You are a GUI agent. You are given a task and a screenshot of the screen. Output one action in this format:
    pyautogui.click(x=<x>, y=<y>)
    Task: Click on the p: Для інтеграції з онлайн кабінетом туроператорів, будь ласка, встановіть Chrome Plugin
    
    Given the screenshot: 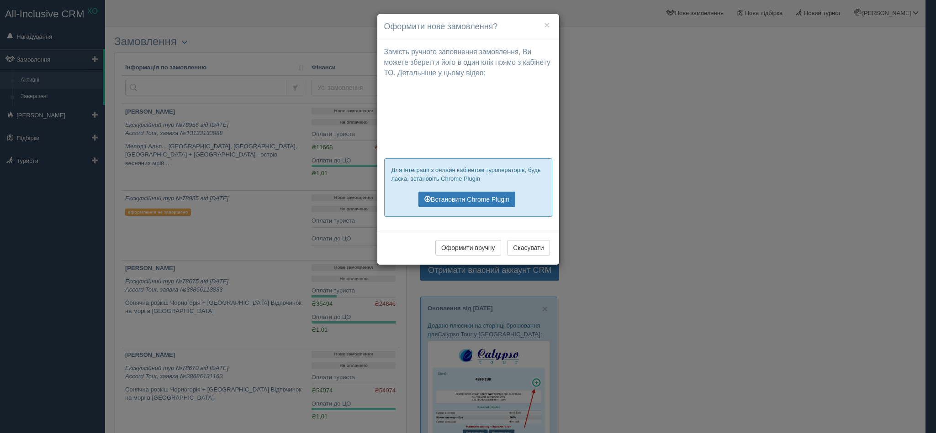 What is the action you would take?
    pyautogui.click(x=468, y=174)
    